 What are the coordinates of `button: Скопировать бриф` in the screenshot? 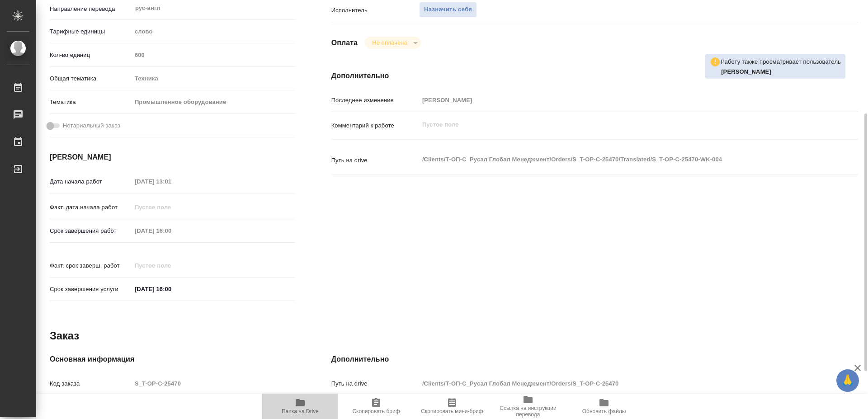 It's located at (376, 407).